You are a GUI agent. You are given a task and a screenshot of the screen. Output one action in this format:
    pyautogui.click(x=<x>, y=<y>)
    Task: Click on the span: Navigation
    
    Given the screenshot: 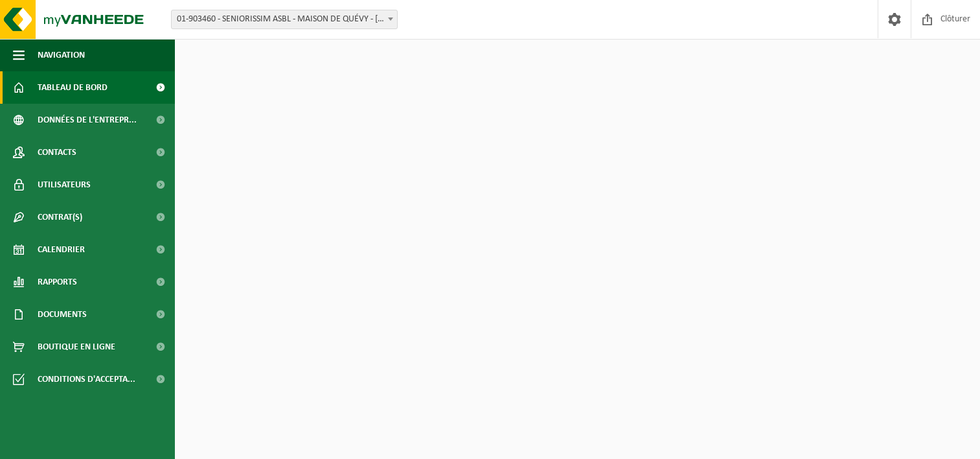 What is the action you would take?
    pyautogui.click(x=61, y=55)
    